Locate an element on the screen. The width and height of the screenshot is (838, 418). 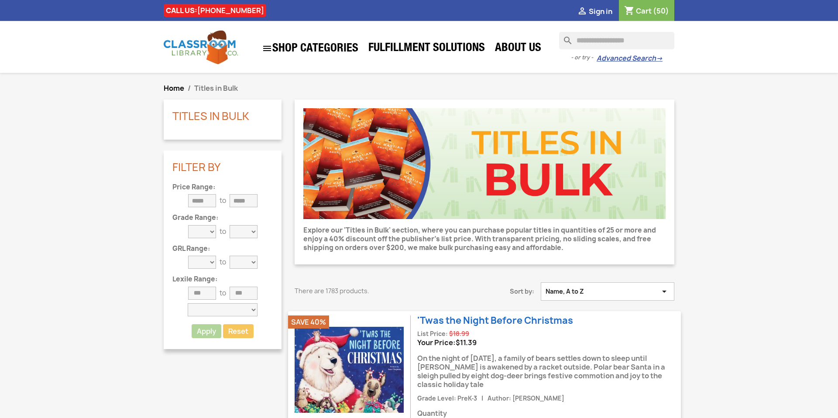
span: Sign in is located at coordinates (601, 11).